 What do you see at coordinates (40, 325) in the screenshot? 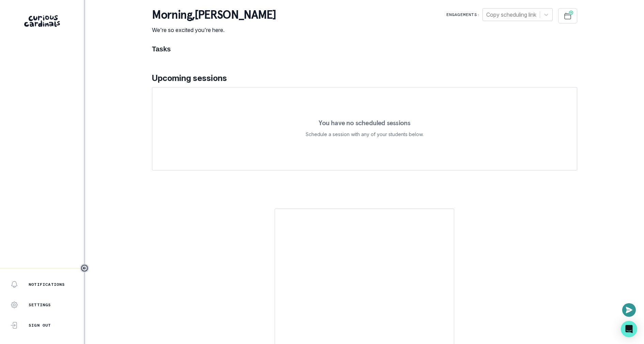
I see `p: Sign Out` at bounding box center [40, 325].